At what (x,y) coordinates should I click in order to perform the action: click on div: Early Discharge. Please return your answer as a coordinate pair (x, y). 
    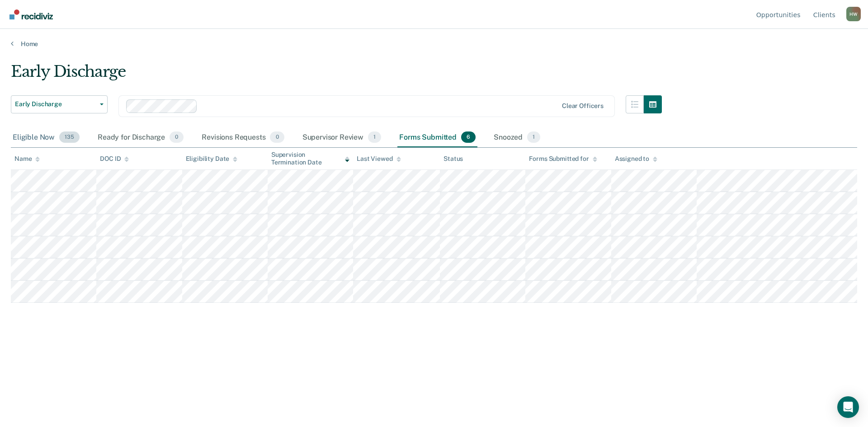
    Looking at the image, I should click on (337, 75).